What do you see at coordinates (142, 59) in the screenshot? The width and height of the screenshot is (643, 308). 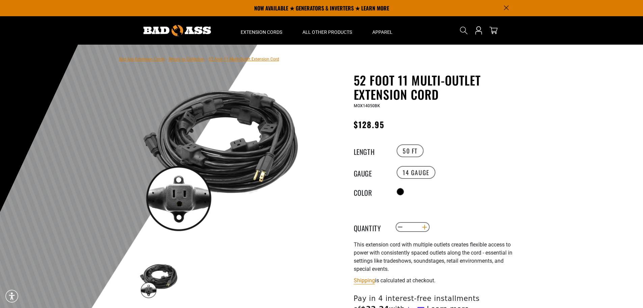 I see `a: Bad Ass Extension Cords` at bounding box center [142, 59].